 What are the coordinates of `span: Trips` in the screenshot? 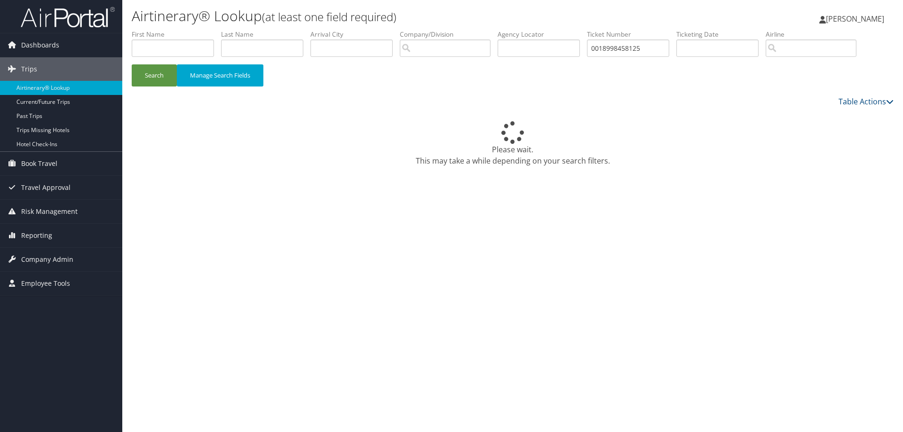 It's located at (29, 69).